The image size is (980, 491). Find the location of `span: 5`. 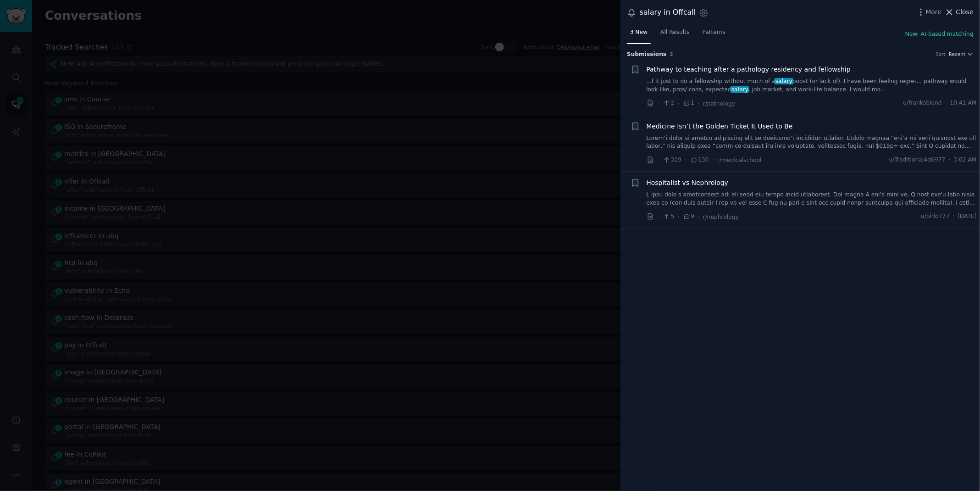

span: 5 is located at coordinates (668, 217).